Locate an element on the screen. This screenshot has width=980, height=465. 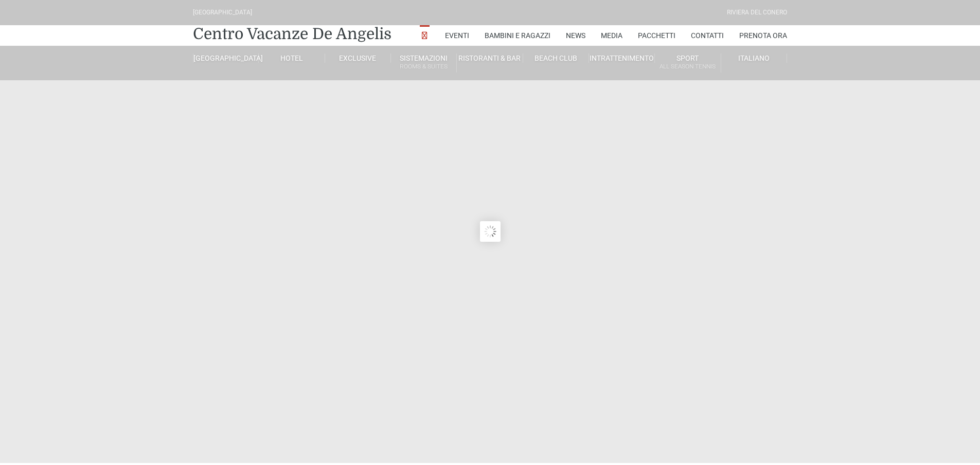
a: News is located at coordinates (576, 35).